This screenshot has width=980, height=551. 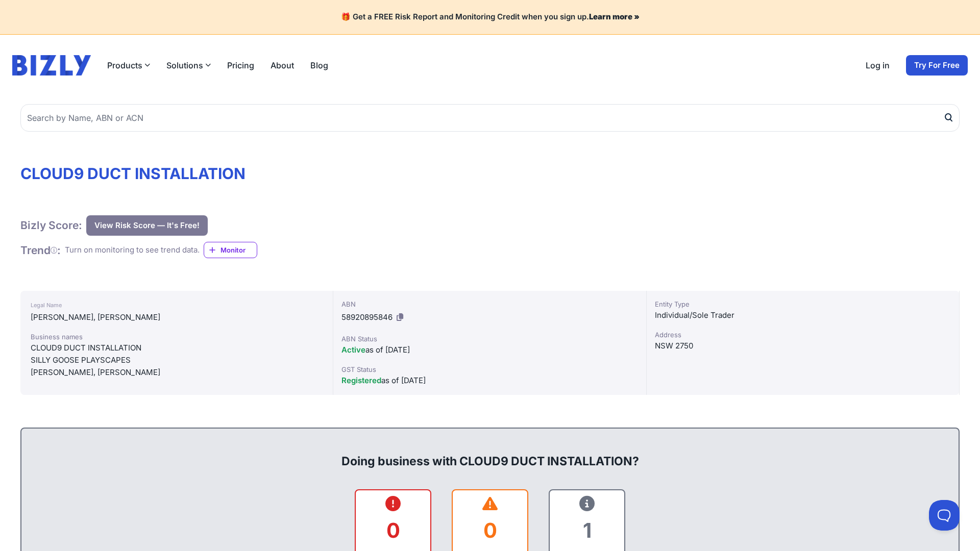 What do you see at coordinates (490, 304) in the screenshot?
I see `div: ABN` at bounding box center [490, 304].